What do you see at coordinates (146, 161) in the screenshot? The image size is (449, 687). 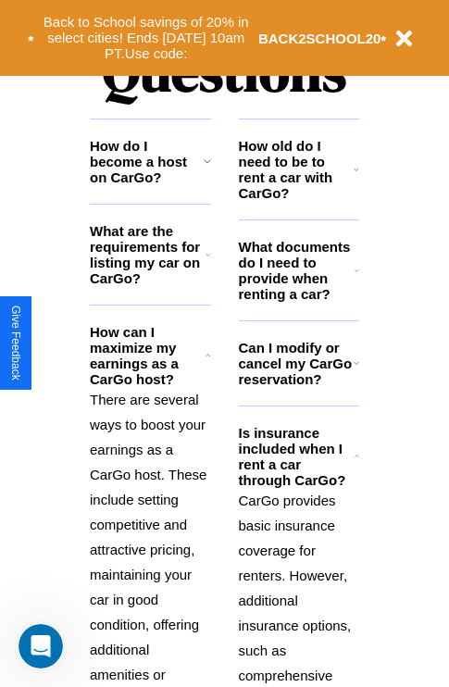 I see `h3: How do I become a host on CarGo?` at bounding box center [146, 161].